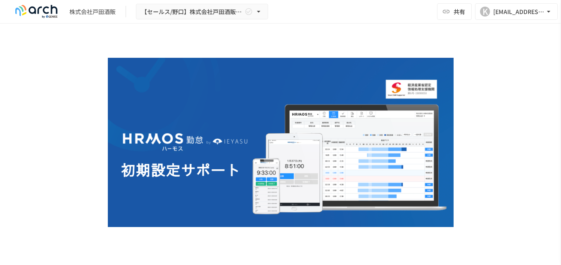 This screenshot has width=561, height=265. I want to click on button: 共有, so click(454, 12).